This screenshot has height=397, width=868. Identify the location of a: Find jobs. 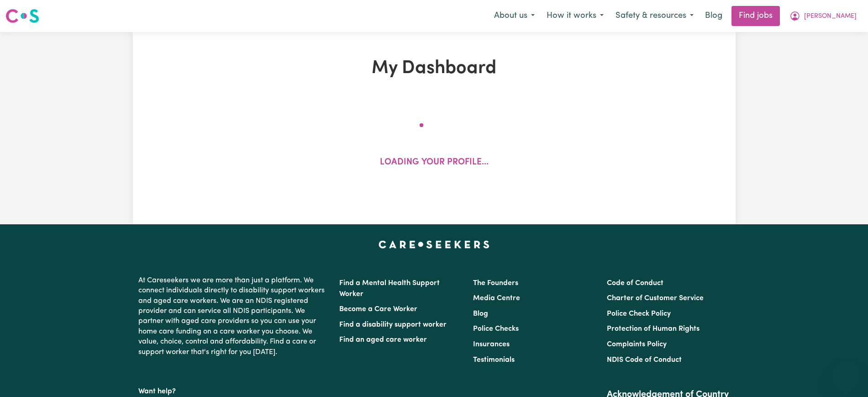
(755, 16).